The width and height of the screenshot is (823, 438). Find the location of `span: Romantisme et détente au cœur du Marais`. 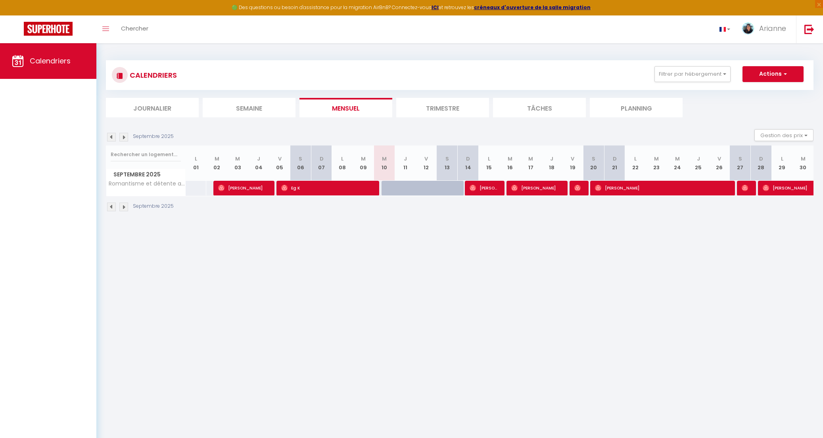

span: Romantisme et détente au cœur du Marais is located at coordinates (147, 184).